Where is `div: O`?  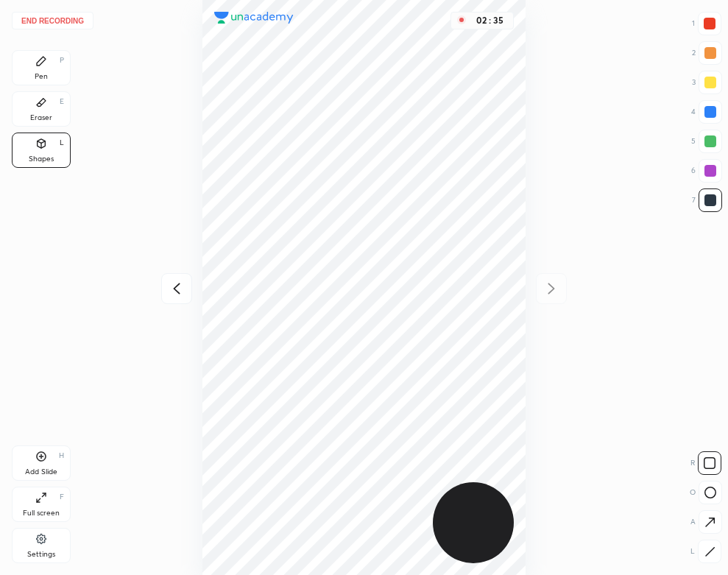
div: O is located at coordinates (706, 493).